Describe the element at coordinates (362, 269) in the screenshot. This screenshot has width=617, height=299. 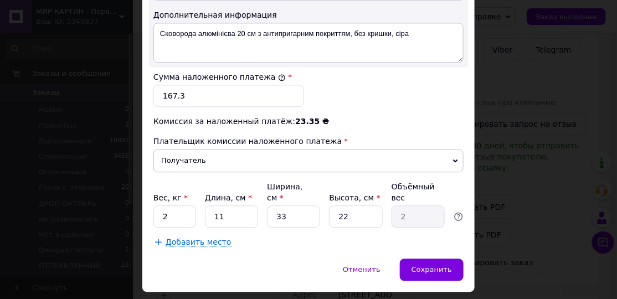
I see `span: Отменить` at that location.